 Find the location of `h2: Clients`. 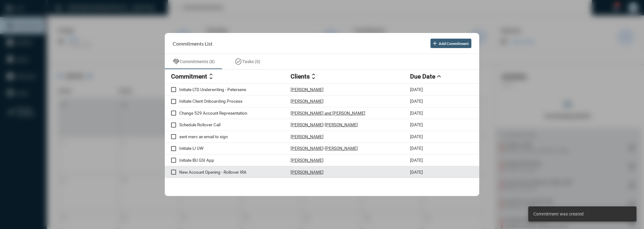

h2: Clients is located at coordinates (300, 77).